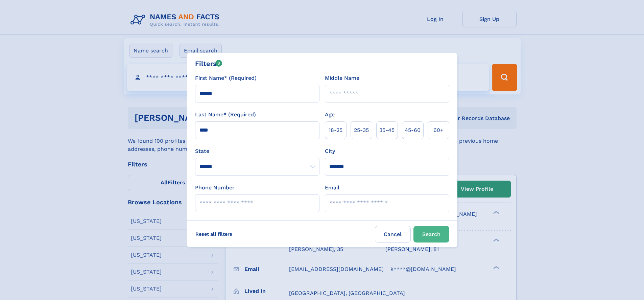  What do you see at coordinates (330, 115) in the screenshot?
I see `label: Age` at bounding box center [330, 115].